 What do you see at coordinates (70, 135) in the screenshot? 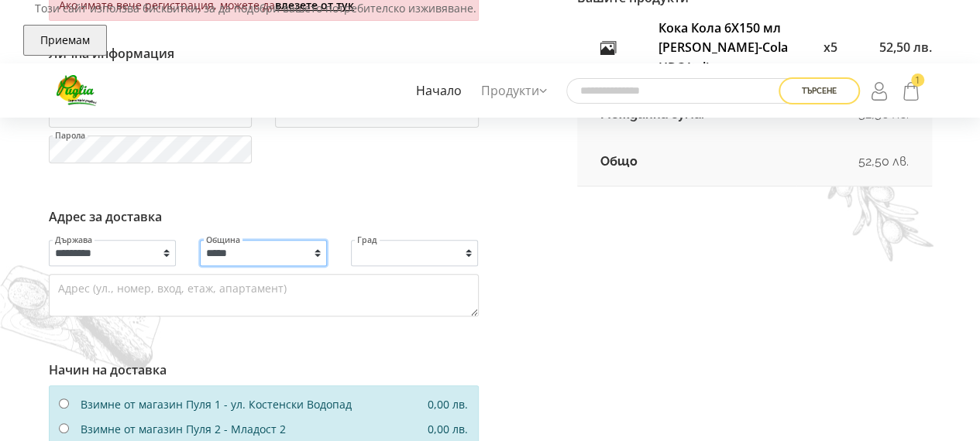
I see `label: Парола` at bounding box center [70, 135].